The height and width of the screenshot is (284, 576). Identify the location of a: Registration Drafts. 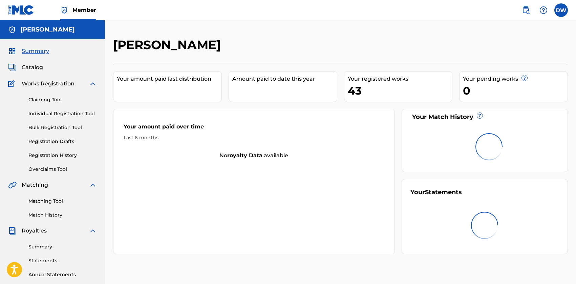
(63, 141).